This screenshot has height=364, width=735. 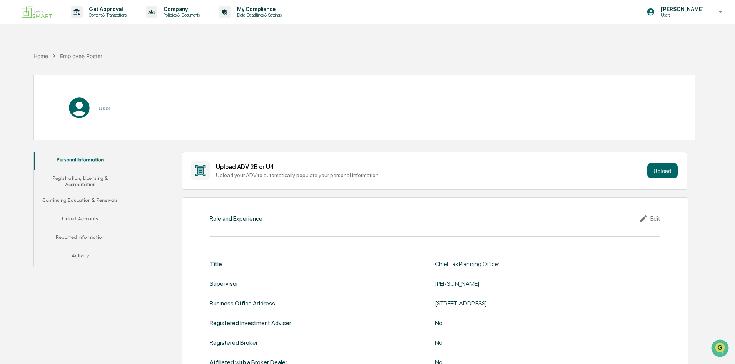 I want to click on h3: User, so click(x=104, y=108).